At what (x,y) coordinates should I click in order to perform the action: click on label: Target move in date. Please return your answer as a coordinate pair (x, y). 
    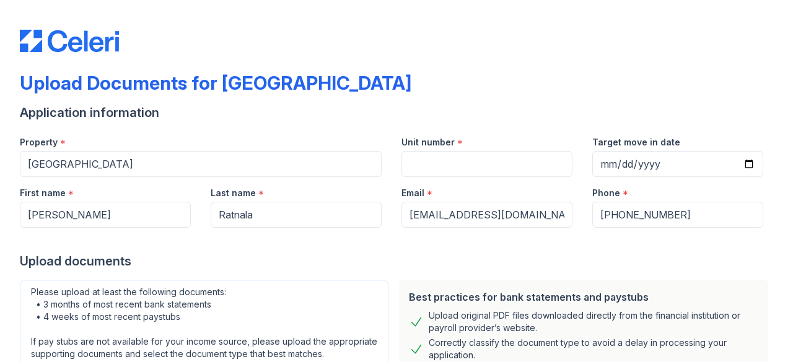
    Looking at the image, I should click on (636, 143).